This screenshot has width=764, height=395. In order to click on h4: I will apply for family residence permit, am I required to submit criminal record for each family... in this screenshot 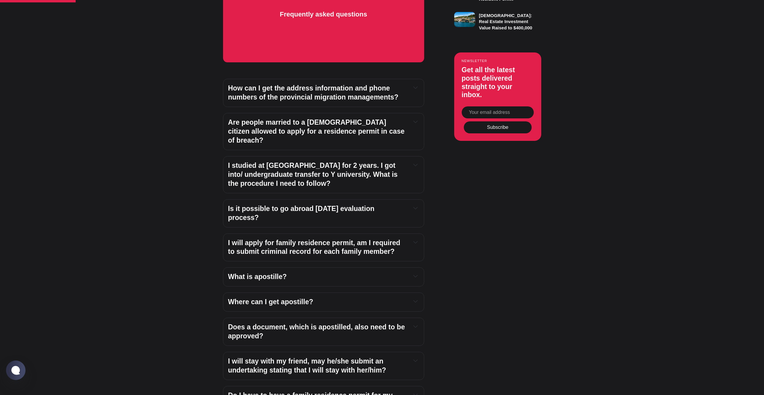, I will do `click(317, 248)`.